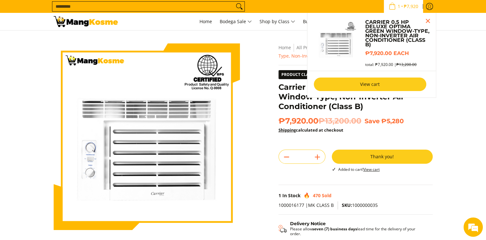 The image size is (486, 240). Describe the element at coordinates (340, 121) in the screenshot. I see `del: ₱13,200.00` at that location.